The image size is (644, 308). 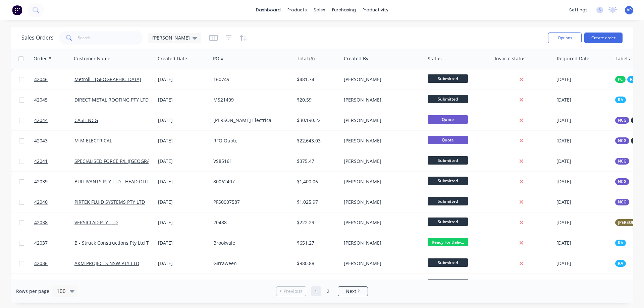 I want to click on div: products, so click(x=297, y=10).